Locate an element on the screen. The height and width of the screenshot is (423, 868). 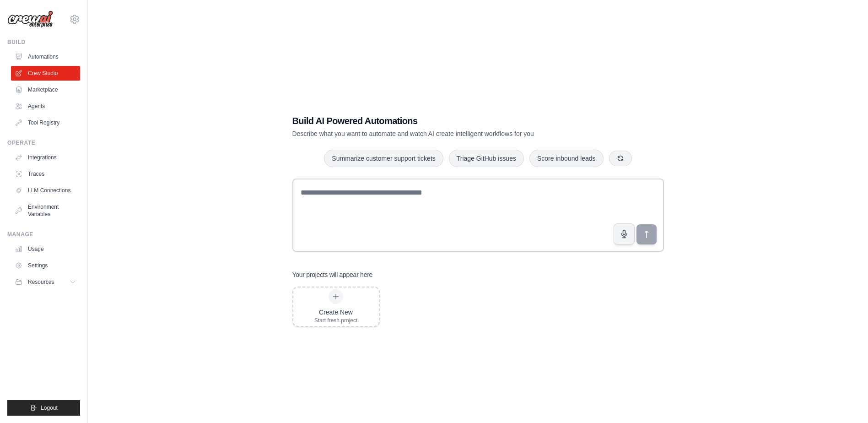
div: Start fresh project is located at coordinates (336, 320).